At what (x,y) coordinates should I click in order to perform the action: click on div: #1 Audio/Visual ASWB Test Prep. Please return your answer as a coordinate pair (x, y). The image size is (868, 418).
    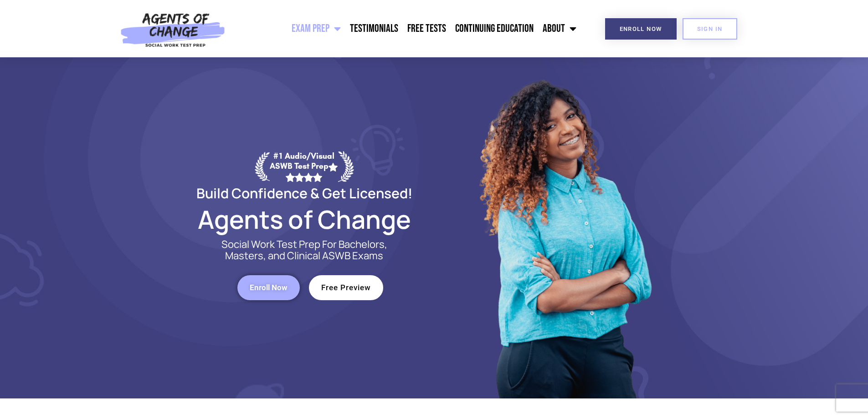
    Looking at the image, I should click on (304, 166).